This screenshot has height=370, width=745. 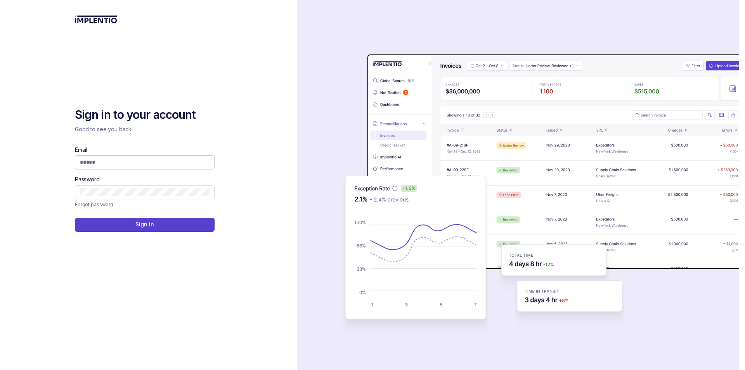 What do you see at coordinates (145, 129) in the screenshot?
I see `p: Good to see you back!` at bounding box center [145, 129].